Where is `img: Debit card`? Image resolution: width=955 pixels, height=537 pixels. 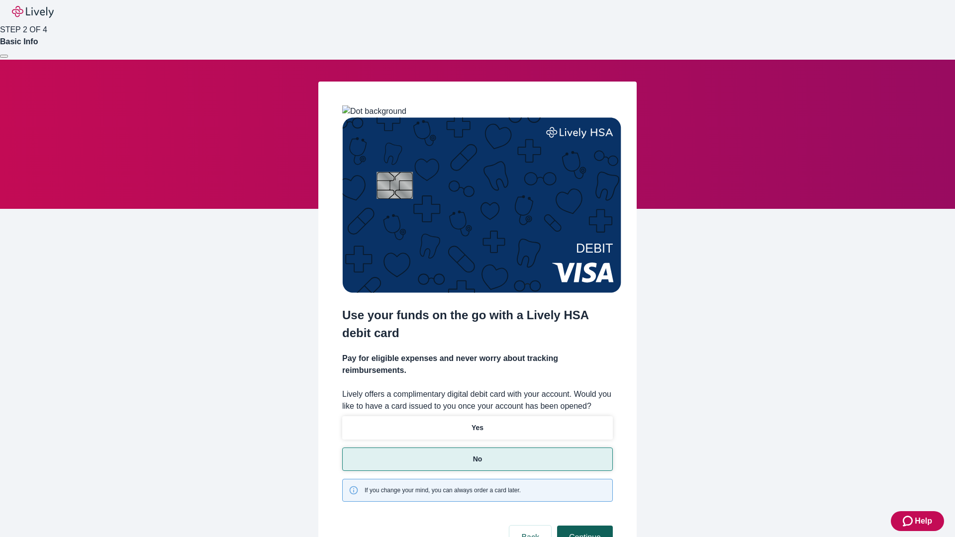 img: Debit card is located at coordinates (482, 205).